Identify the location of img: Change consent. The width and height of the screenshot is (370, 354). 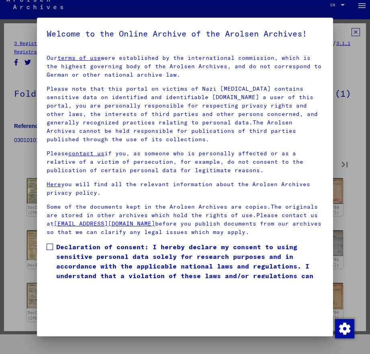
(345, 329).